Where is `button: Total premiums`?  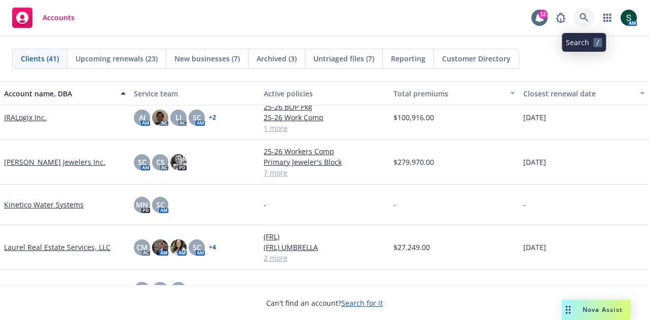 button: Total premiums is located at coordinates (454, 93).